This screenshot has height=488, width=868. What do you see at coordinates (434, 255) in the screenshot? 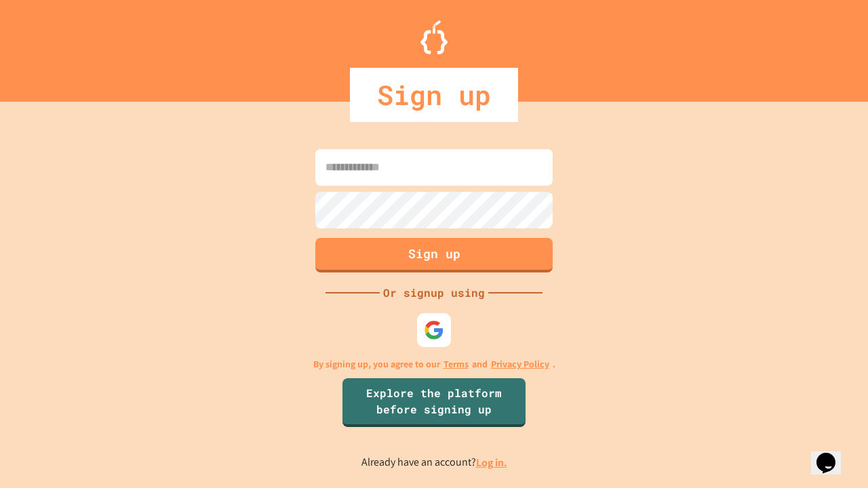
I see `button: Sign up` at bounding box center [434, 255].